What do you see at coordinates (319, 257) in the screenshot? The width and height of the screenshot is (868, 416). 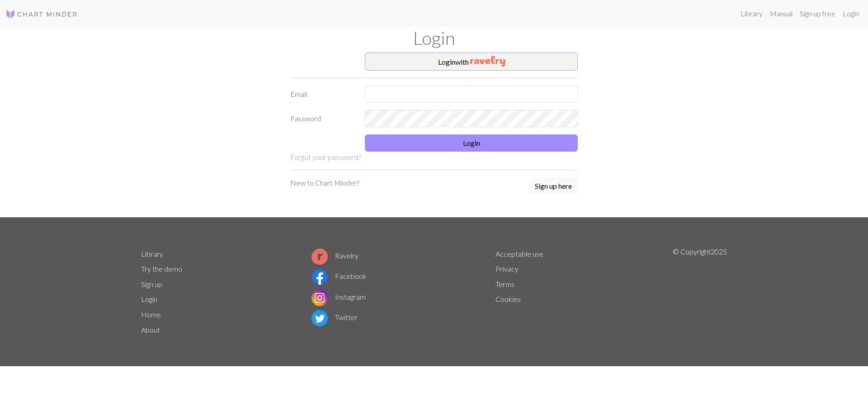 I see `img: Ravelry logo` at bounding box center [319, 257].